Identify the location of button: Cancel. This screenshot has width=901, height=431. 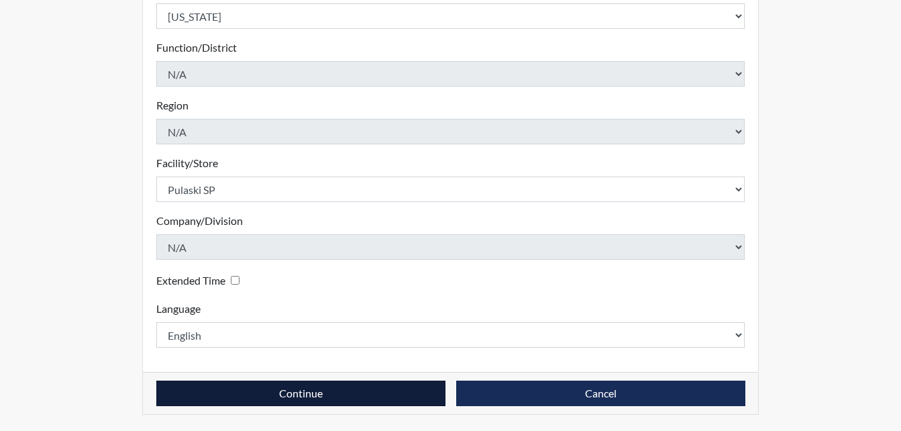
(600, 393).